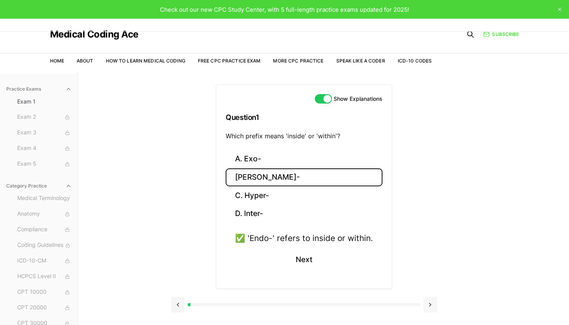 The width and height of the screenshot is (569, 325). Describe the element at coordinates (94, 34) in the screenshot. I see `a: Medical Coding Ace` at that location.